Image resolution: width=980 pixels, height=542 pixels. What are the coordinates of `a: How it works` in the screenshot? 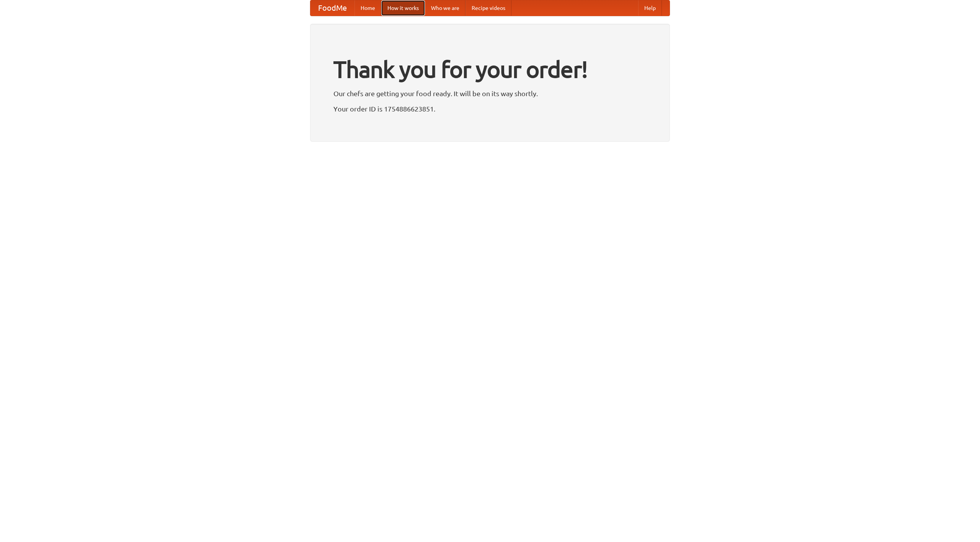 It's located at (403, 8).